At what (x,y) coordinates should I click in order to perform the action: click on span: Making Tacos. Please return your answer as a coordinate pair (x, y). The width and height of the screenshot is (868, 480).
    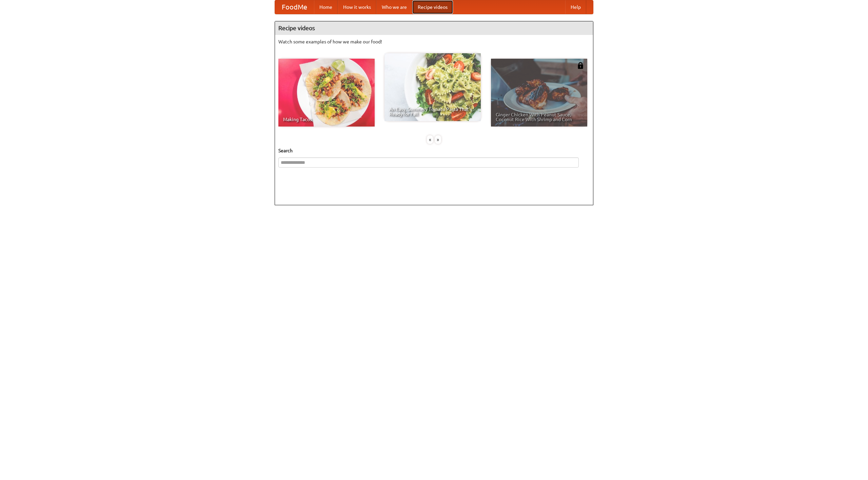
    Looking at the image, I should click on (326, 119).